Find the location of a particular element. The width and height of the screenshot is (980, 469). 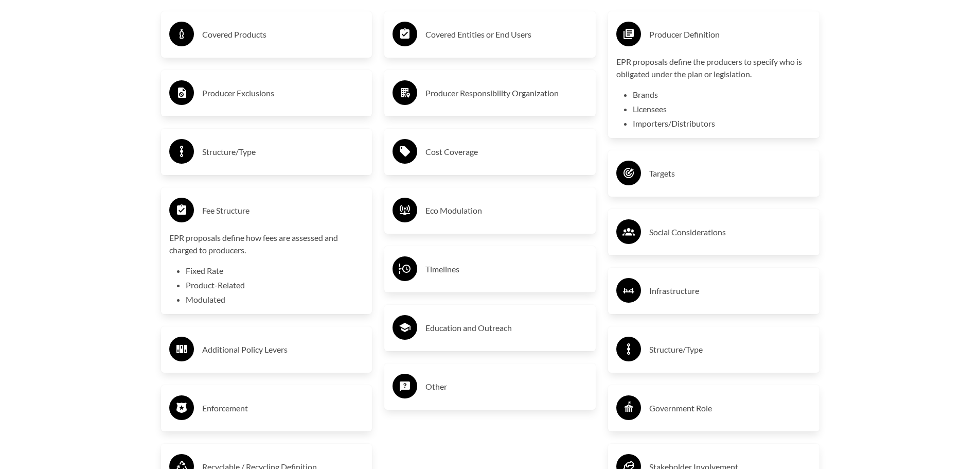

h3: Producer Exclusions is located at coordinates (283, 93).